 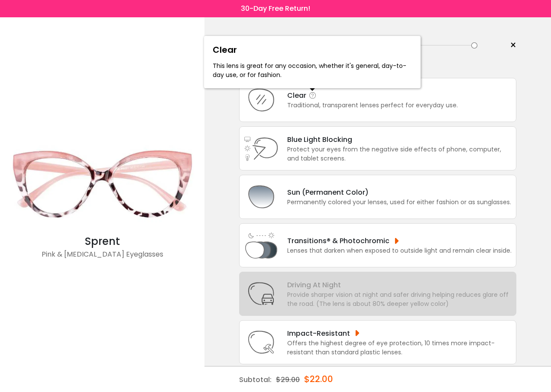 I want to click on img: Pink Sprent - Acetate Eyeglasses, so click(x=102, y=185).